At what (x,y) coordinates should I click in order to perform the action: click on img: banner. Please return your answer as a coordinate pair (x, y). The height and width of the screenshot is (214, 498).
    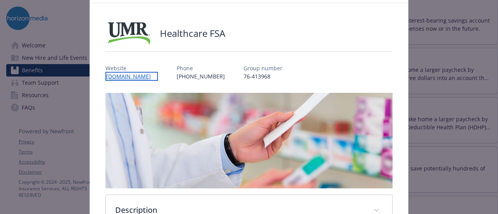
    Looking at the image, I should click on (249, 141).